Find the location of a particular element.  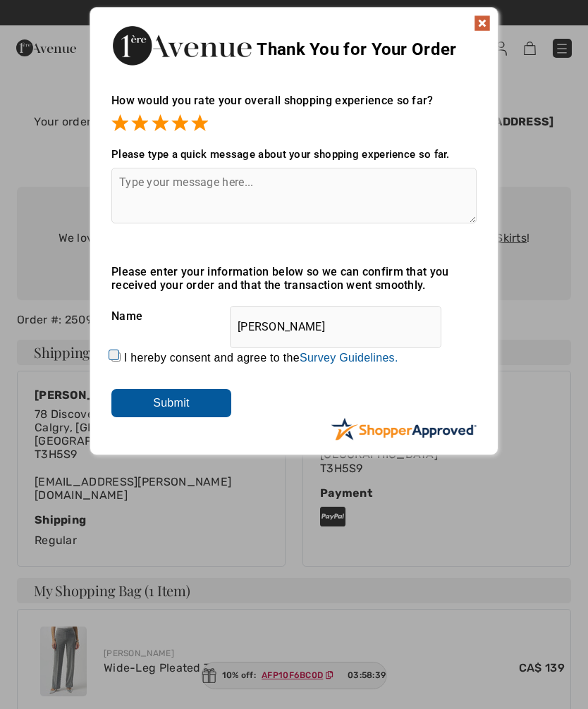

label: I hereby consent and agree to the is located at coordinates (261, 358).